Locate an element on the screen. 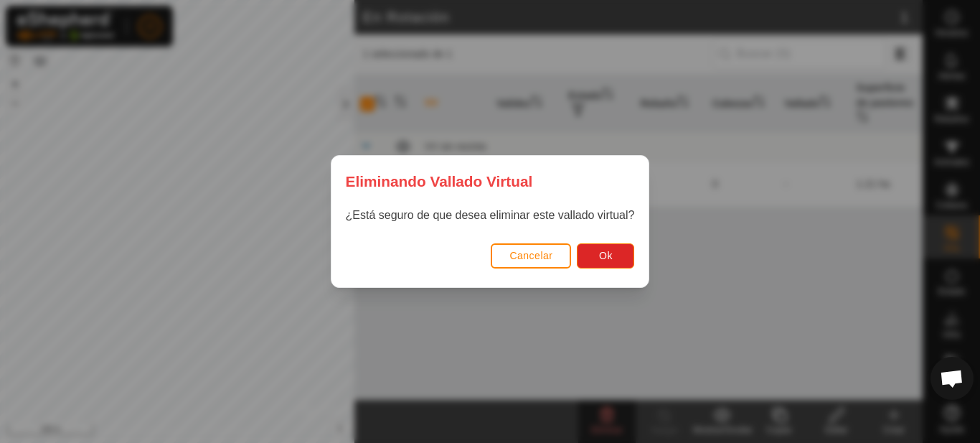 Image resolution: width=980 pixels, height=443 pixels. button: Cancelar is located at coordinates (531, 255).